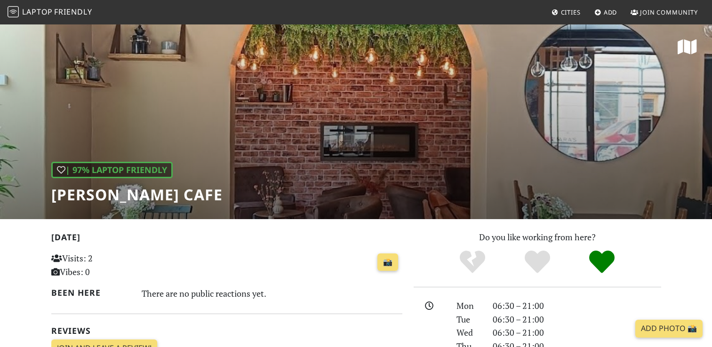 The height and width of the screenshot is (347, 712). What do you see at coordinates (473, 262) in the screenshot?
I see `div: No` at bounding box center [473, 262].